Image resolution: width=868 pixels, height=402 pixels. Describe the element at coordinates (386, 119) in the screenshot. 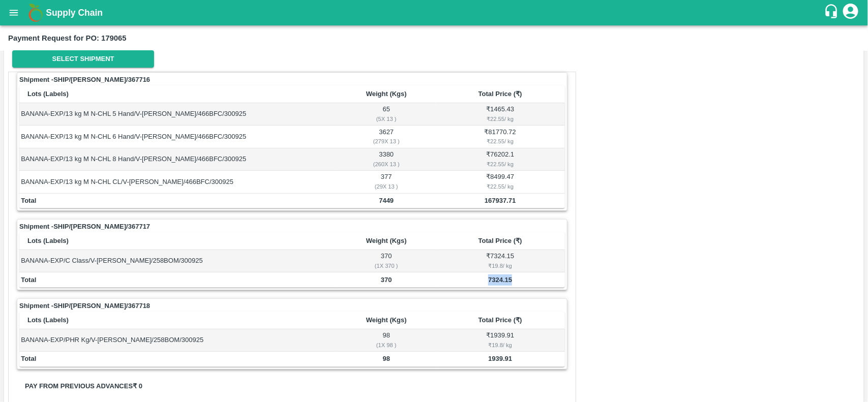

I see `div: ( 5 X 13 )` at that location.